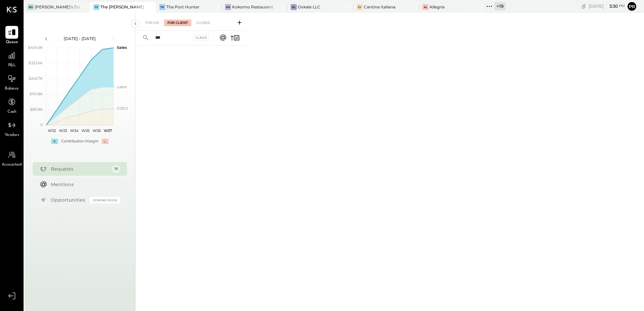  I want to click on text: W37, so click(107, 131).